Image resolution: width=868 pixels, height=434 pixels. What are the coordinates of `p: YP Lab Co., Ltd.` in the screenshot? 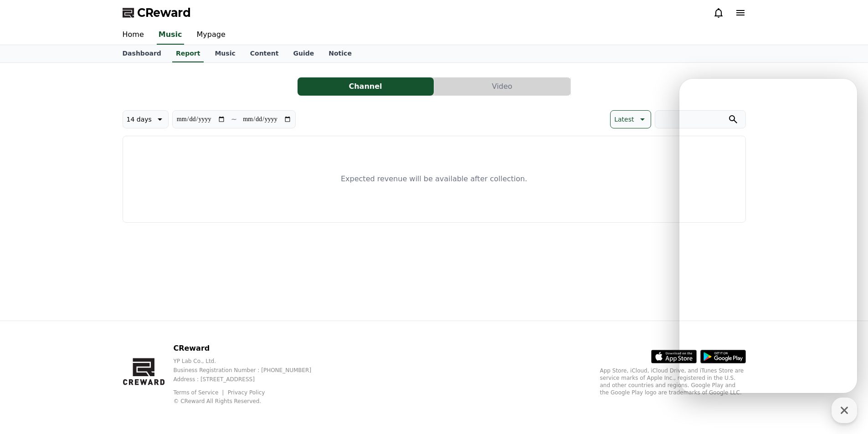 It's located at (250, 362).